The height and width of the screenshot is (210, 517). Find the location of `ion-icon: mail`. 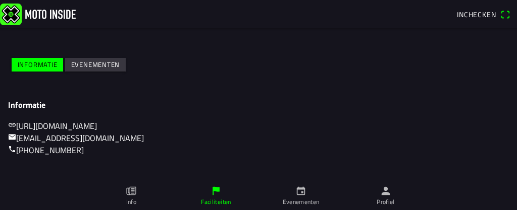

ion-icon: mail is located at coordinates (12, 137).